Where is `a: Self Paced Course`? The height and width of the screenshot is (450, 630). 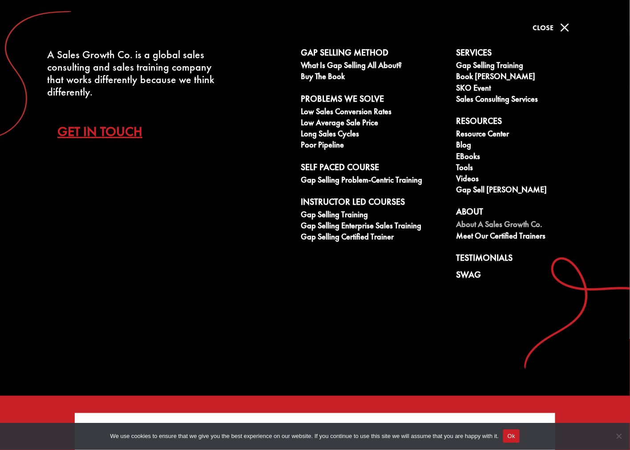
a: Self Paced Course is located at coordinates (370, 169).